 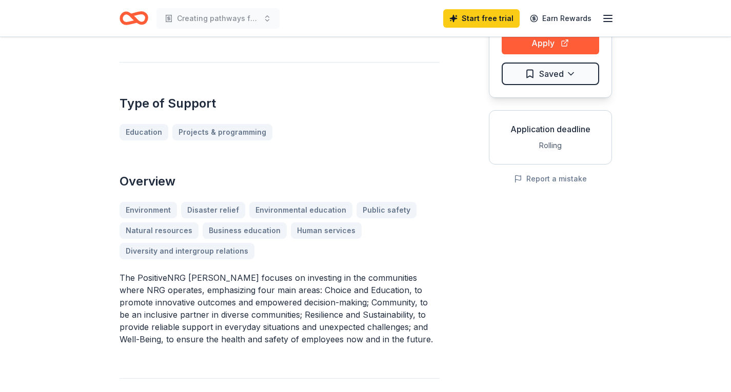 I want to click on h2: Overview, so click(x=279, y=181).